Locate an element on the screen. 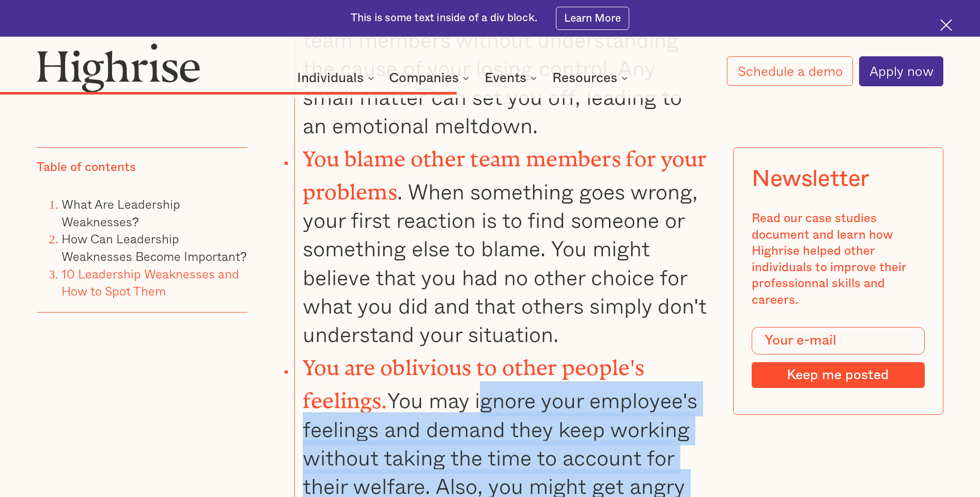 The image size is (980, 497). li: . When something goes wrong, your first reaction is to find someone or something else to blame. Y... is located at coordinates (502, 244).